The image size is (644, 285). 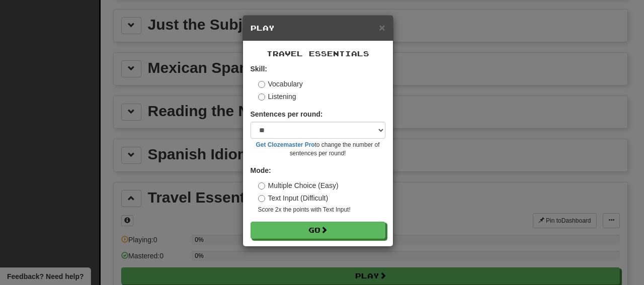 What do you see at coordinates (262, 84) in the screenshot?
I see `input: Vocabulary` at bounding box center [262, 84].